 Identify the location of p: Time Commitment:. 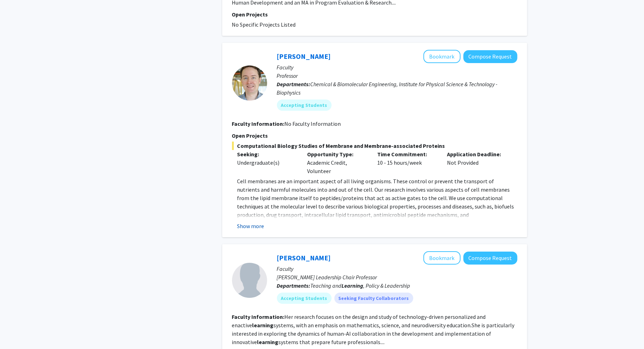
(407, 154).